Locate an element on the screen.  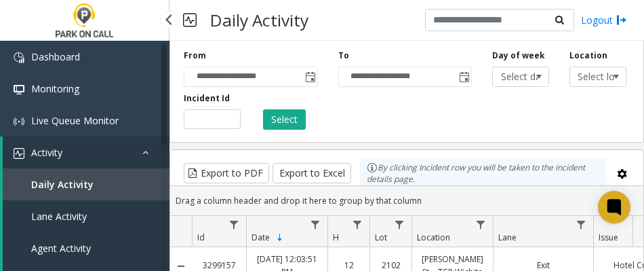
a: Daily Activity is located at coordinates (86, 183).